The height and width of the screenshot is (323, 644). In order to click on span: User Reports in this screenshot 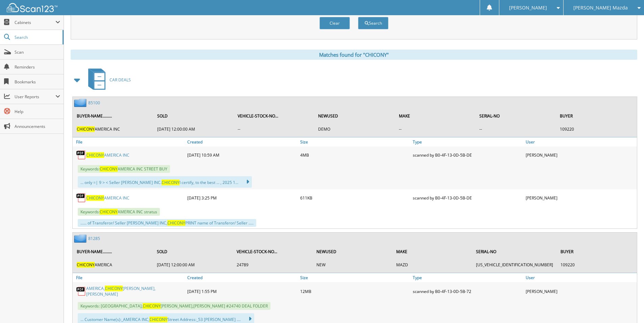, I will do `click(35, 97)`.